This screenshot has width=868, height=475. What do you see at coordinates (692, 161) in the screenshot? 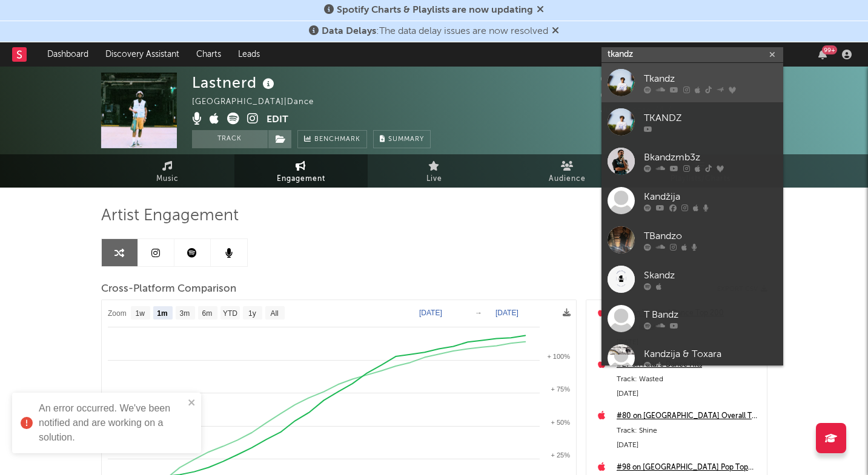
I see `a: Bkandzmb3z` at bounding box center [692, 161].